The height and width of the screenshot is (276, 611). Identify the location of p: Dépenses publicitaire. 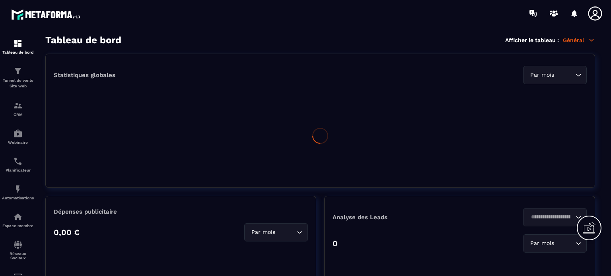
(180, 212).